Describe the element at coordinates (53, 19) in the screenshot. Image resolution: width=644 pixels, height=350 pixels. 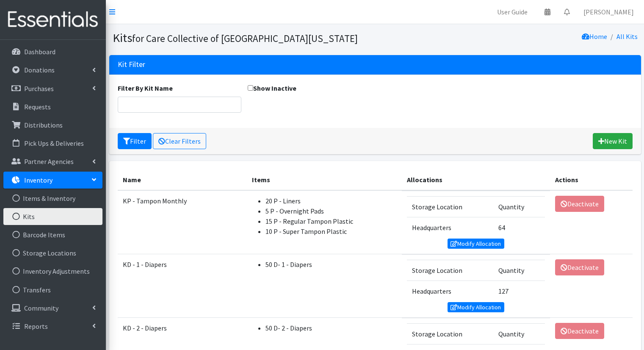
I see `img: HumanEssentials` at that location.